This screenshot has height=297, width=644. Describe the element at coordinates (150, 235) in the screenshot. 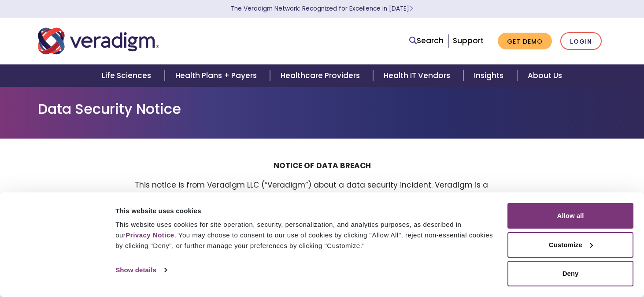

I see `a: Privacy Notice` at that location.